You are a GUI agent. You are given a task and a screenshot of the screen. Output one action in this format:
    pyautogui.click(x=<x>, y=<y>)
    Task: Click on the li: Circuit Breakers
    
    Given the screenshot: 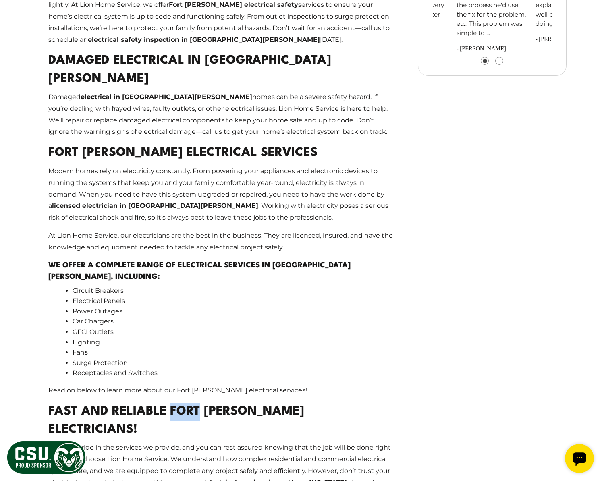 What is the action you would take?
    pyautogui.click(x=233, y=291)
    